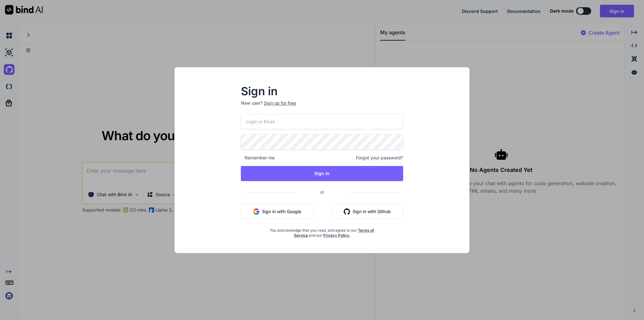 This screenshot has height=320, width=644. I want to click on div: You acknowledge that you read, and agree to our and our, so click(322, 231).